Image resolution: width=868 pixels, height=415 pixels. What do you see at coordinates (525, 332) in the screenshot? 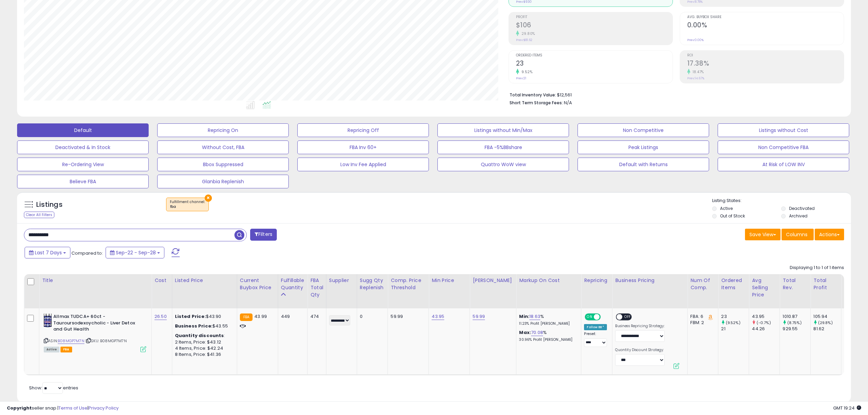
I see `b: Max:` at bounding box center [525, 332].